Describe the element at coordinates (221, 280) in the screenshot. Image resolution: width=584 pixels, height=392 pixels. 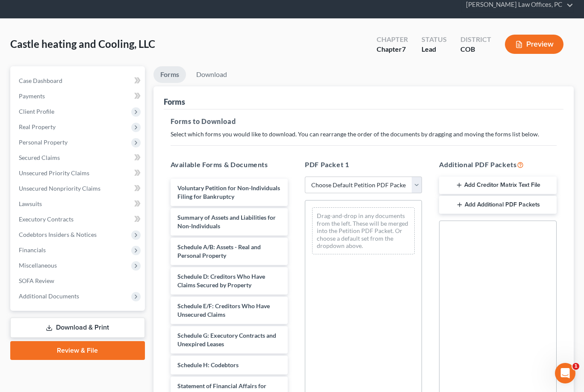
I see `span: Schedule D: Creditors Who Have Claims Secured by Property` at that location.